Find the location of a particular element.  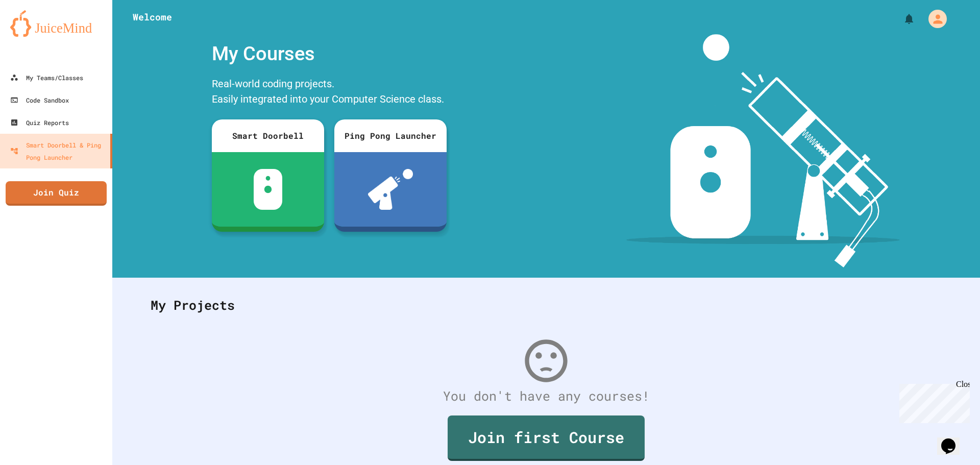

div: My Projects is located at coordinates (546, 305).